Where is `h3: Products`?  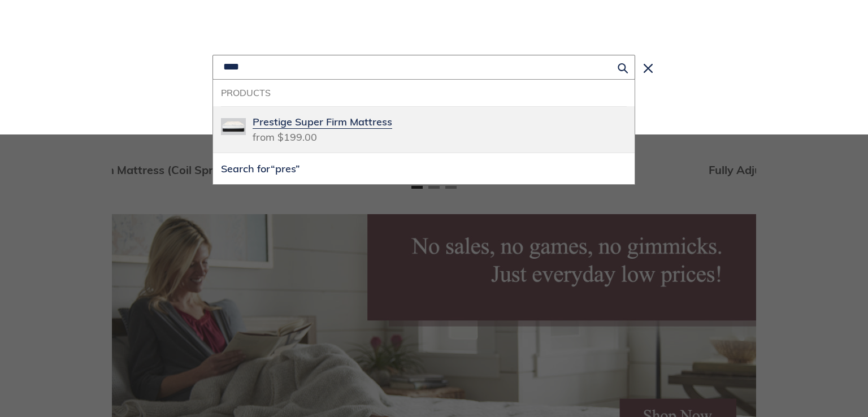 h3: Products is located at coordinates (424, 92).